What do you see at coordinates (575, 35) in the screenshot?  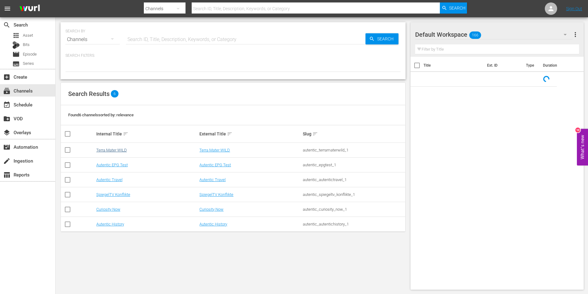 I see `button: more_vert` at bounding box center [575, 35].